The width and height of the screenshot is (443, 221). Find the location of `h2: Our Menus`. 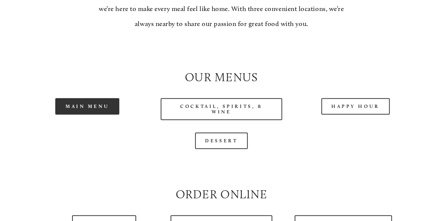

h2: Our Menus is located at coordinates (221, 77).